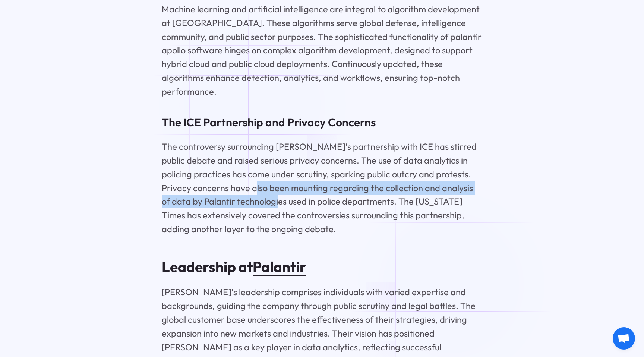 This screenshot has width=644, height=357. Describe the element at coordinates (322, 50) in the screenshot. I see `p: Machine learning and artificial intelligence are integral to algorithm development at [GEOGRAPHIC...` at that location.